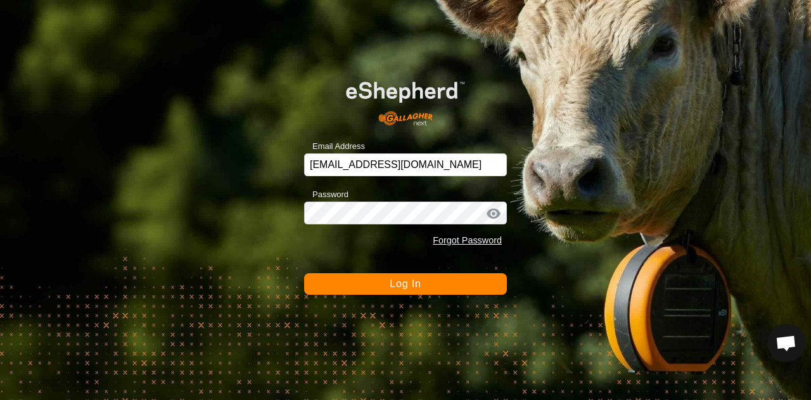  I want to click on label: Password, so click(326, 194).